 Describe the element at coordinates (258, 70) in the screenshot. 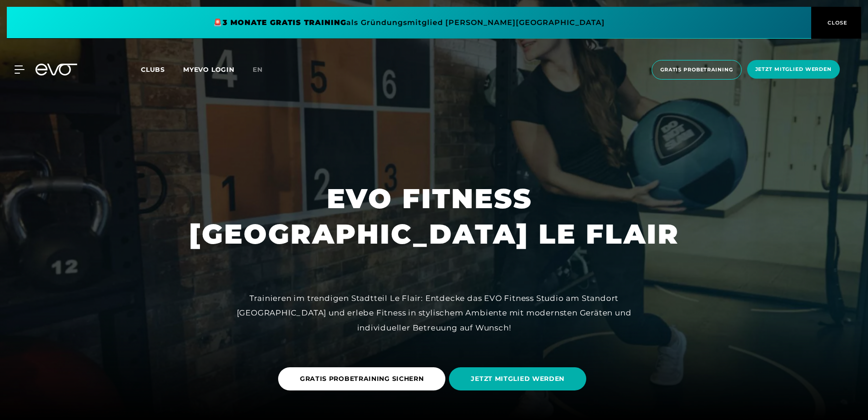

I see `span: en` at that location.